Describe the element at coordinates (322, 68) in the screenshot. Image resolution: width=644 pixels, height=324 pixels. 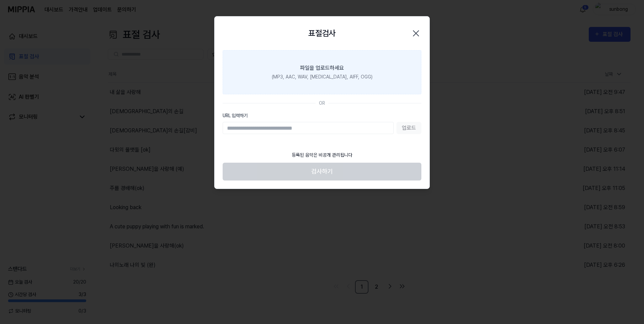
I see `div: 파일을 업로드하세요` at that location.